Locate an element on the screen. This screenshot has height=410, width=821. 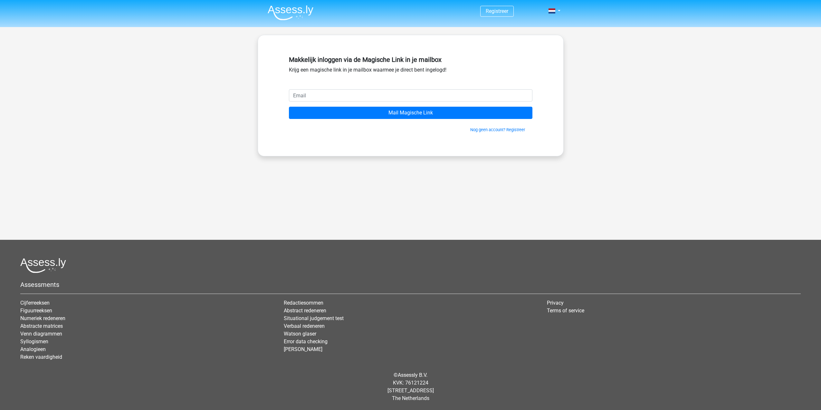
a: Figuurreeksen is located at coordinates (36, 310).